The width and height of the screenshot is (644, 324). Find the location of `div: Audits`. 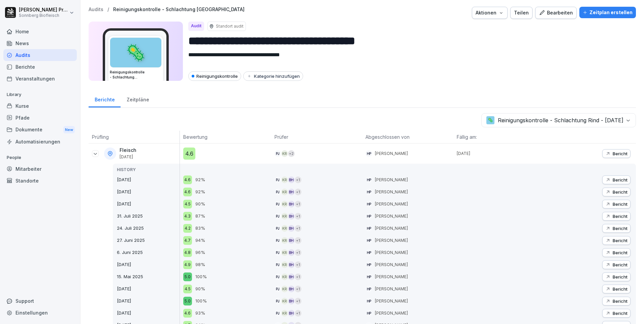

div: Audits is located at coordinates (40, 55).